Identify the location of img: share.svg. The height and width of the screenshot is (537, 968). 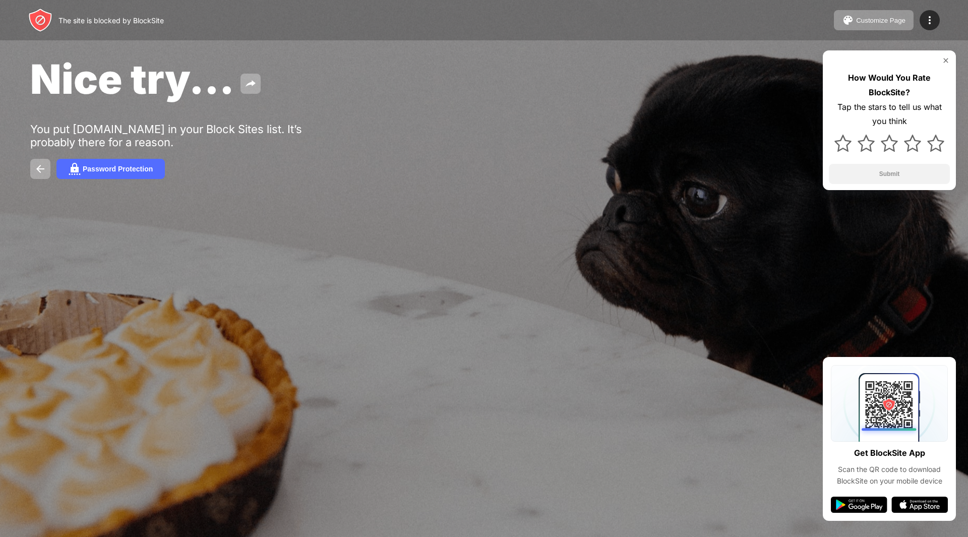
(251, 84).